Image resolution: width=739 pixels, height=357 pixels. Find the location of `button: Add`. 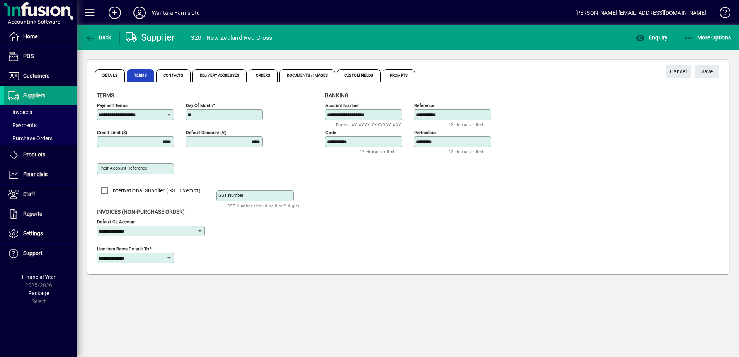

button: Add is located at coordinates (115, 13).